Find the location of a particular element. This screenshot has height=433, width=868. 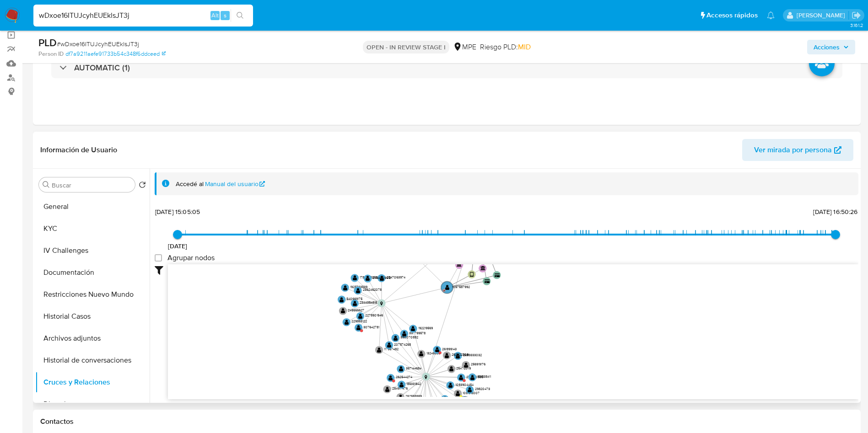

button: Direcciones is located at coordinates (93, 404).